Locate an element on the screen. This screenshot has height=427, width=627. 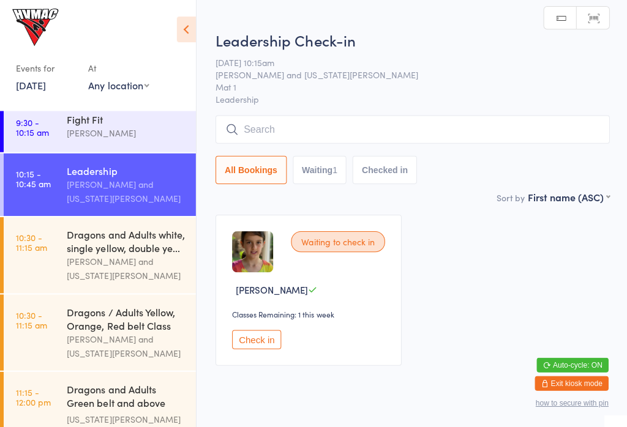
div: Classes Remaining: 1 this week is located at coordinates (309, 313).